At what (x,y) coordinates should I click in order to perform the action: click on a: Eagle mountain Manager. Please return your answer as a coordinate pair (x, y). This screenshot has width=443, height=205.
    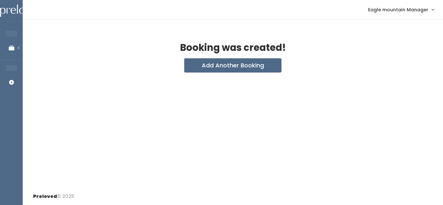
    Looking at the image, I should click on (400, 9).